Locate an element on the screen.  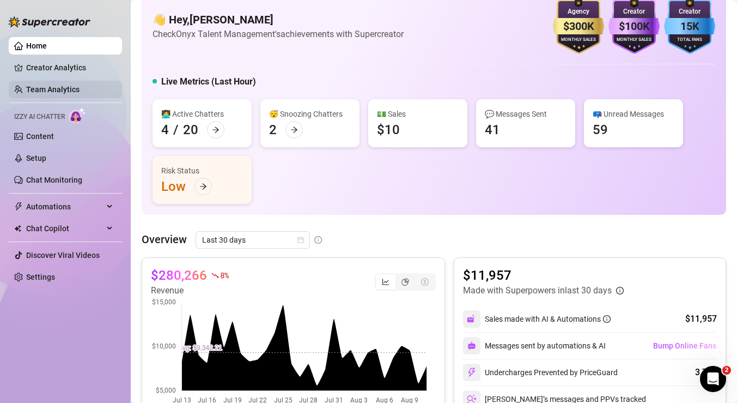
img: logo-BBDzfeDw.svg is located at coordinates (50, 22).